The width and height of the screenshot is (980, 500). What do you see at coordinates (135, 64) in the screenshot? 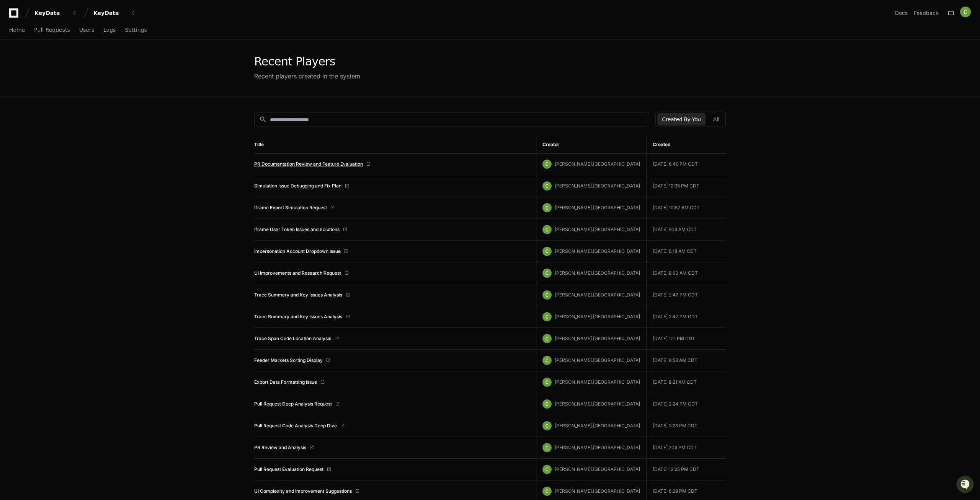
I see `button: Start new chat` at bounding box center [135, 64].